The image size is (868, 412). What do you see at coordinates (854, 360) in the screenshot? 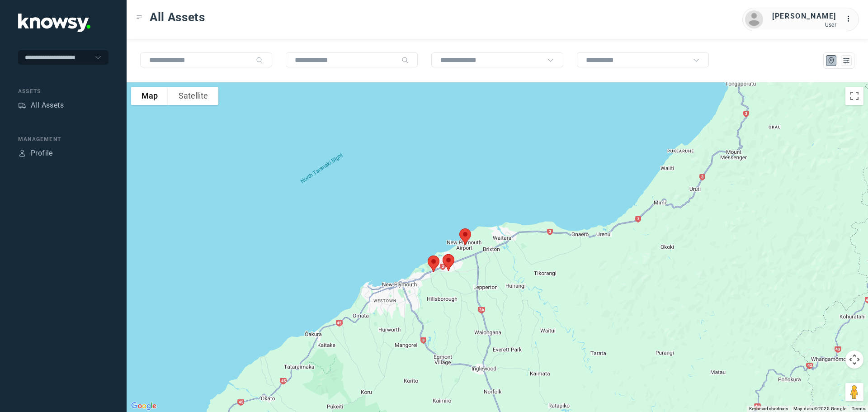
I see `button: Map camera controls` at bounding box center [854, 360].